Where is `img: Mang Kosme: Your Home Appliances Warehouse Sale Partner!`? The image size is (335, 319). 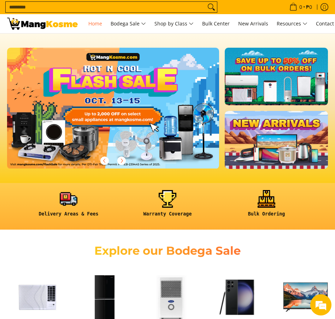
img: Mang Kosme: Your Home Appliances Warehouse Sale Partner! is located at coordinates (42, 24).